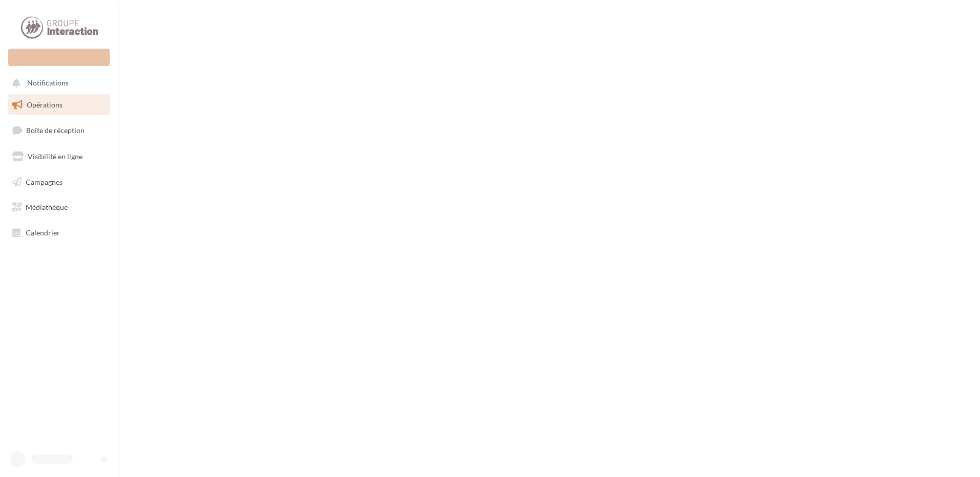 This screenshot has height=477, width=980. I want to click on span: Boîte de réception, so click(56, 130).